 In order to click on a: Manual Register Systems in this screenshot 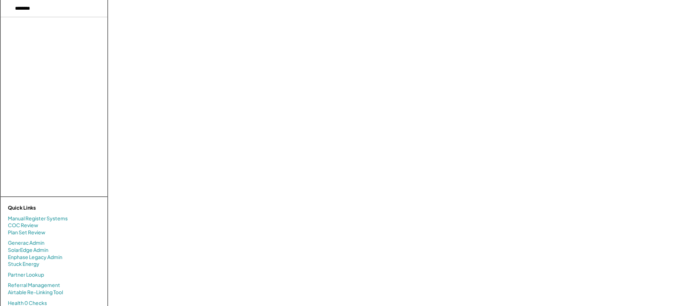, I will do `click(38, 218)`.